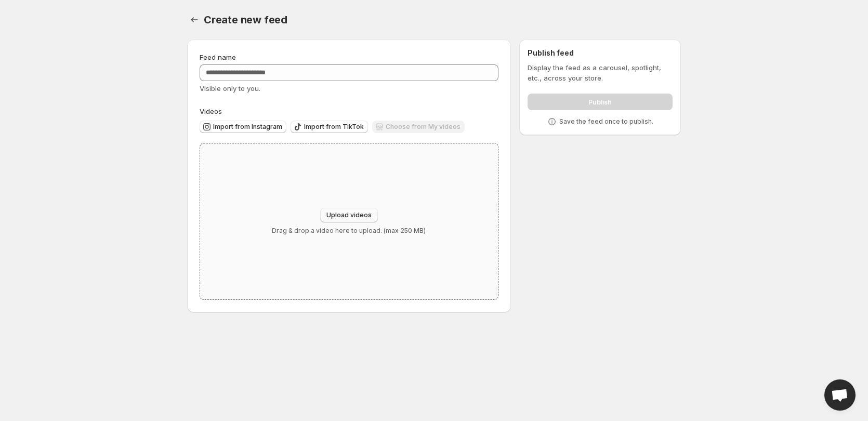  Describe the element at coordinates (245, 20) in the screenshot. I see `span: Create new feed` at that location.